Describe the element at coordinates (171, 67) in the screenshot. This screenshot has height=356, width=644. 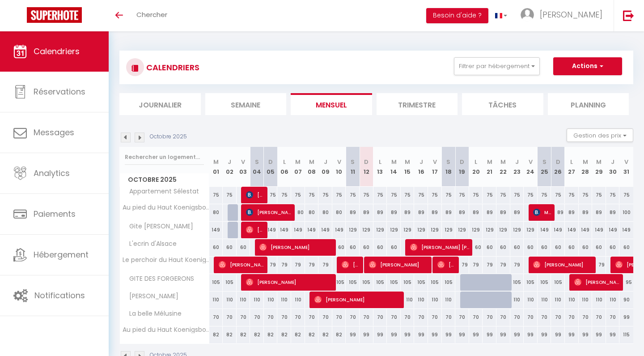
I see `h3: CALENDRIERS` at that location.